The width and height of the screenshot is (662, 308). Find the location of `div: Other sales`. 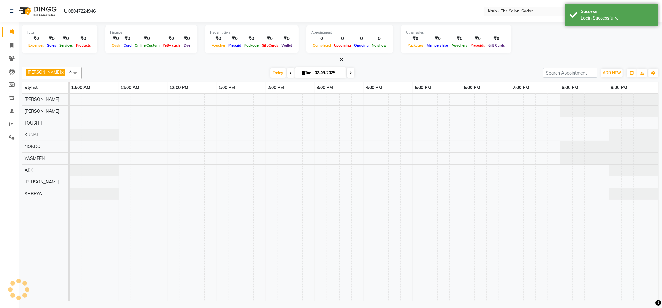

div: Other sales is located at coordinates (456, 32).